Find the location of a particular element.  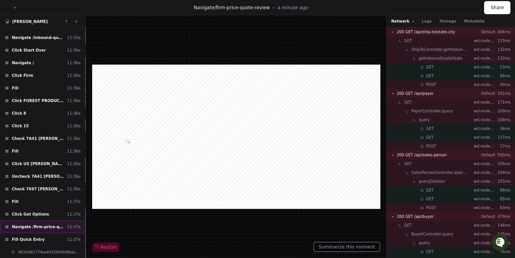

button: Metadata is located at coordinates (474, 21).